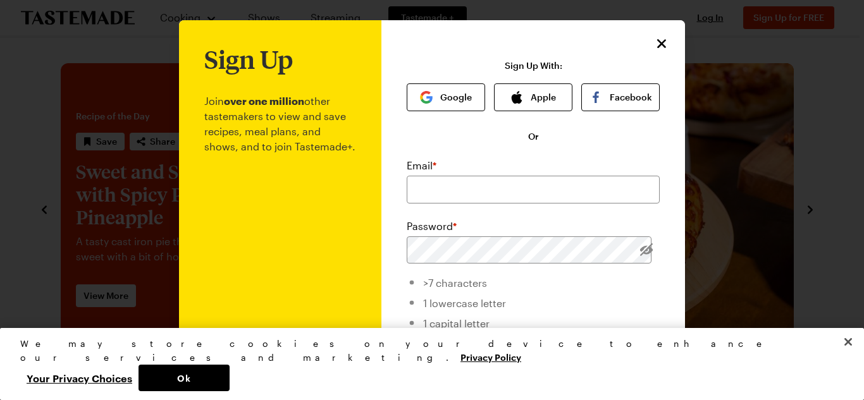 The image size is (864, 400). Describe the element at coordinates (455, 283) in the screenshot. I see `span: >7 characters` at that location.